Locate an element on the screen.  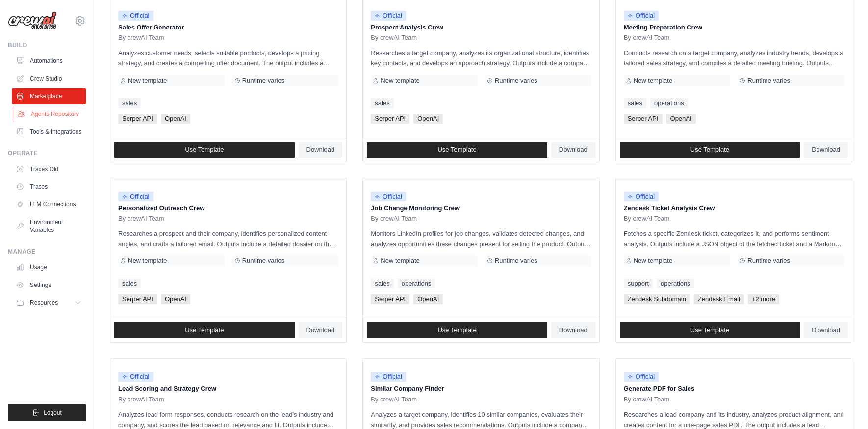
span: +2 more is located at coordinates (764, 299).